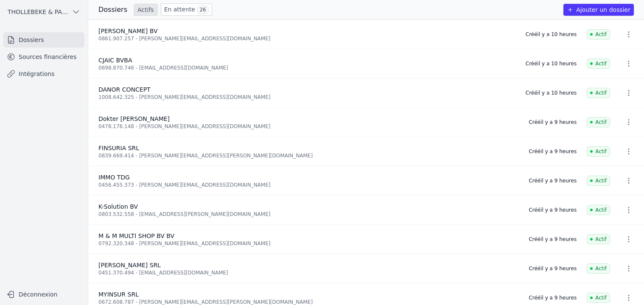 The width and height of the screenshot is (644, 305). I want to click on a: Intégrations, so click(43, 74).